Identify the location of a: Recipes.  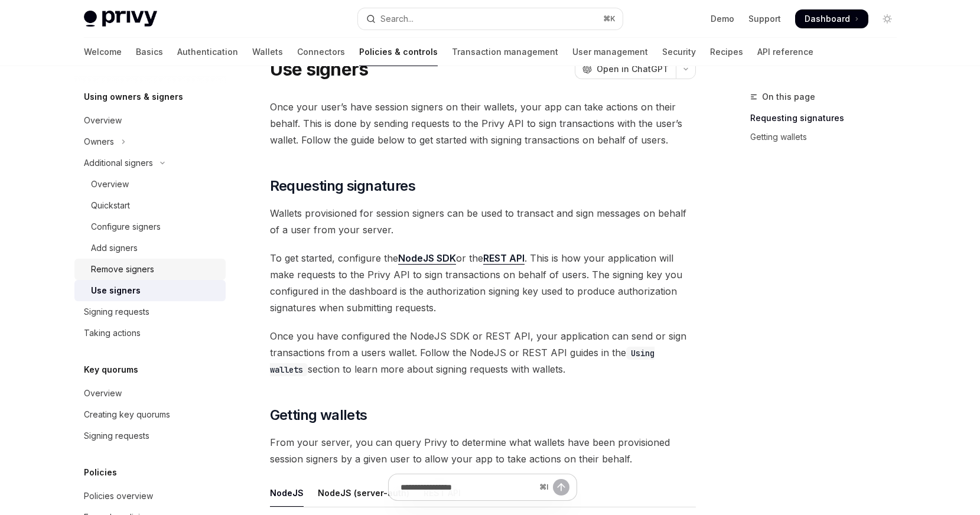
(726, 52).